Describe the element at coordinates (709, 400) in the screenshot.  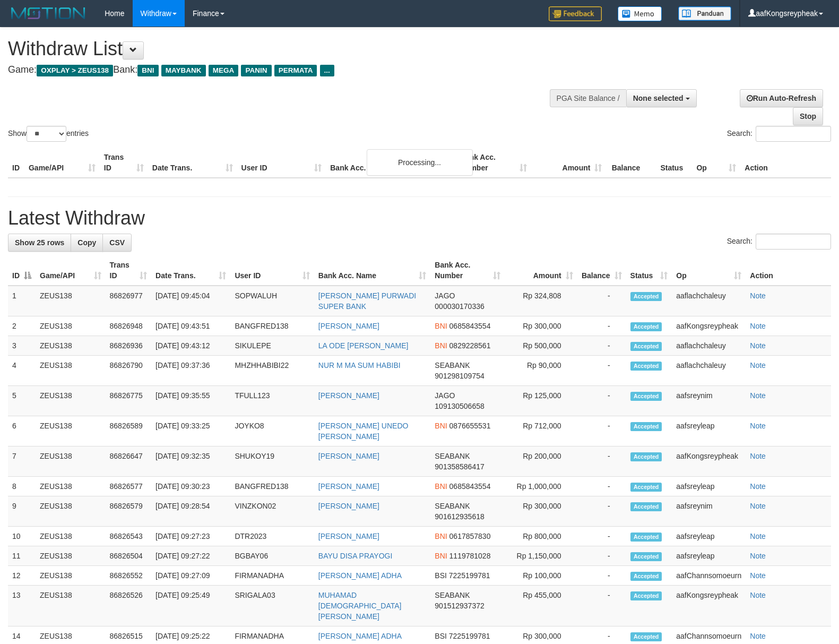
I see `td: aafsreynim` at that location.